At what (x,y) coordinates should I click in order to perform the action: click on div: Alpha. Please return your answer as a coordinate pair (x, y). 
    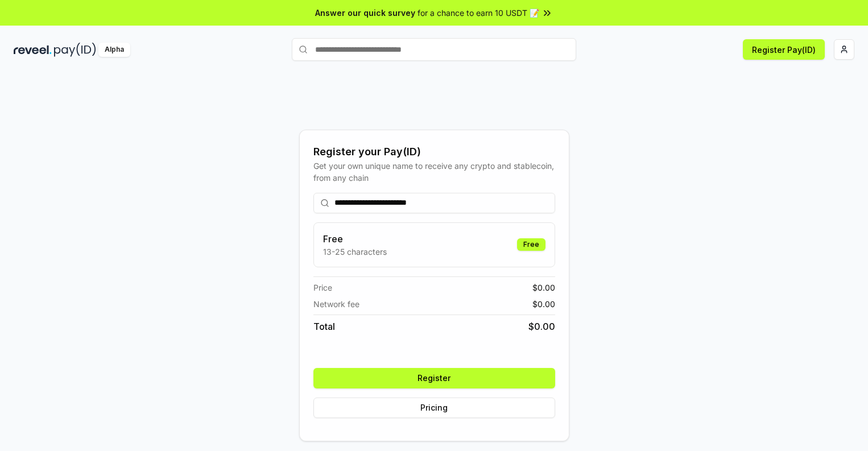
    Looking at the image, I should click on (114, 49).